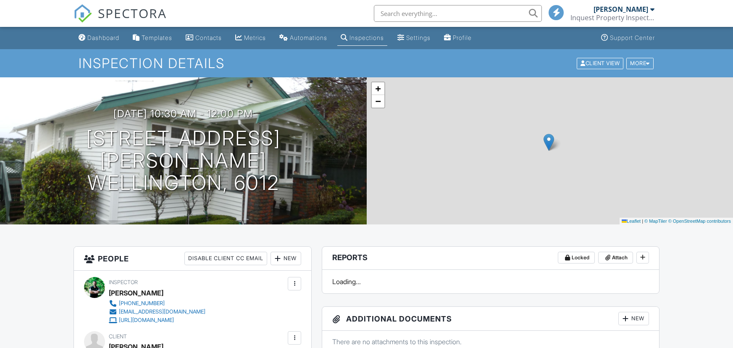 The width and height of the screenshot is (733, 348). What do you see at coordinates (118, 336) in the screenshot?
I see `span: Client` at bounding box center [118, 336].